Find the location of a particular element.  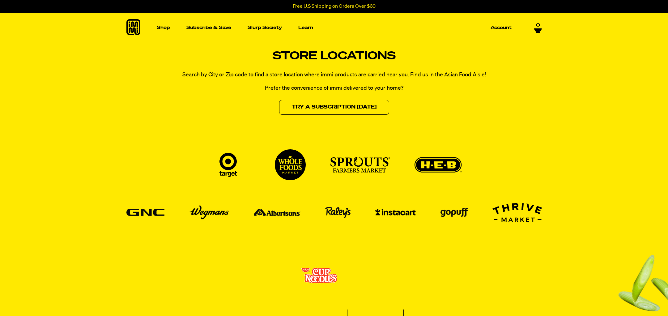

img: Cup Noodles is located at coordinates (319, 275).